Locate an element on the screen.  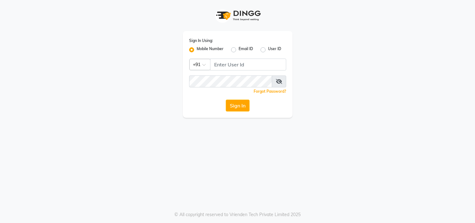
label: User ID is located at coordinates (275, 50).